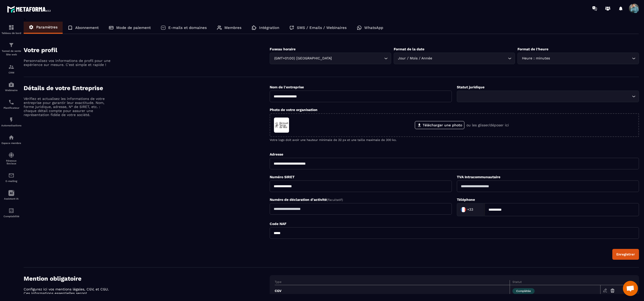 The width and height of the screenshot is (644, 301). Describe the element at coordinates (187, 28) in the screenshot. I see `p: E-mails et domaines` at that location.